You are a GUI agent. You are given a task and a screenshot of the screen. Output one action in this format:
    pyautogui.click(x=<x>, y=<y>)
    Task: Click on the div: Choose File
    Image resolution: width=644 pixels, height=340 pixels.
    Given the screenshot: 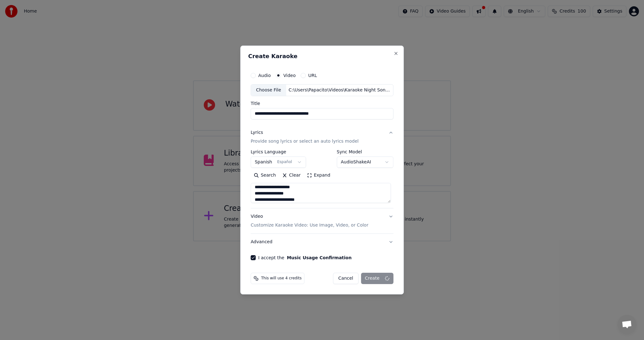 What is the action you would take?
    pyautogui.click(x=269, y=90)
    